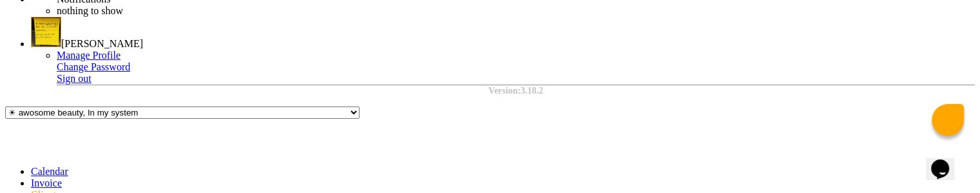 The image size is (980, 193). What do you see at coordinates (47, 183) in the screenshot?
I see `a: Invoice` at bounding box center [47, 183].